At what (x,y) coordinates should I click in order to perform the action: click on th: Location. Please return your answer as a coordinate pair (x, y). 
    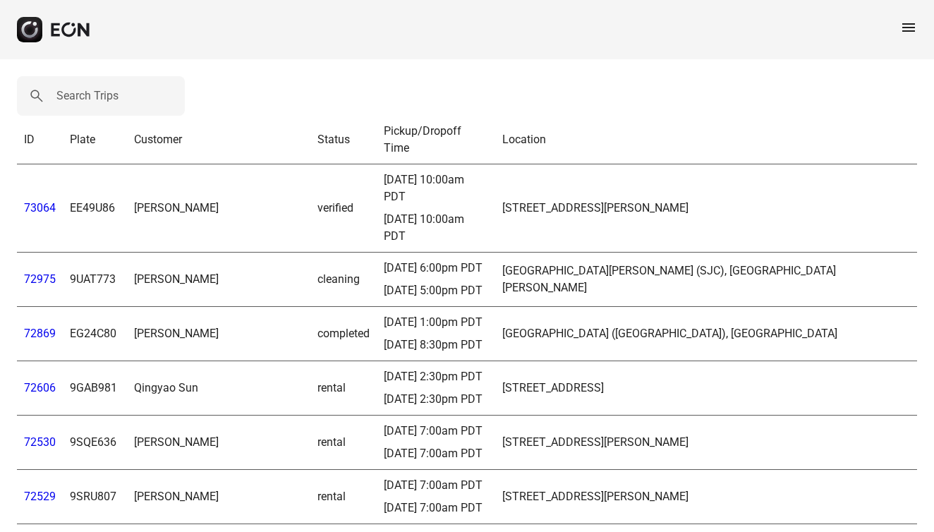
    Looking at the image, I should click on (706, 140).